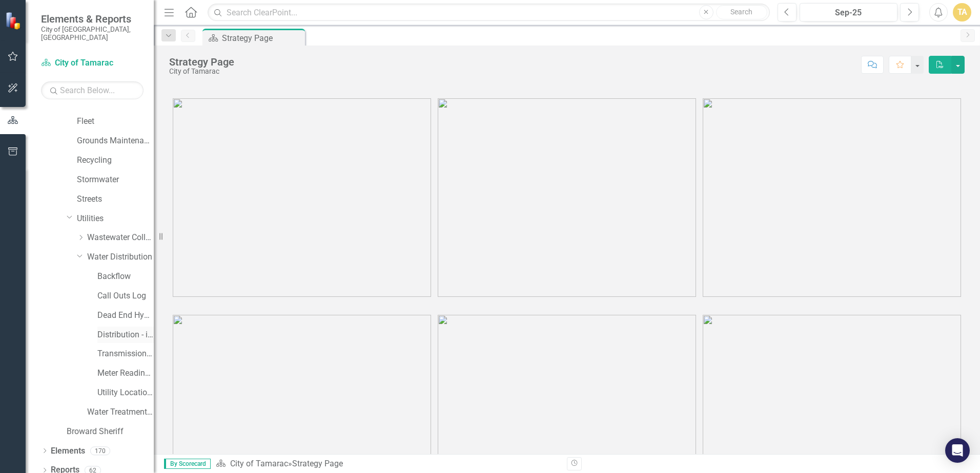 This screenshot has width=980, height=473. What do you see at coordinates (832, 198) in the screenshot?
I see `img: tamarac3%20v3.png` at bounding box center [832, 198].